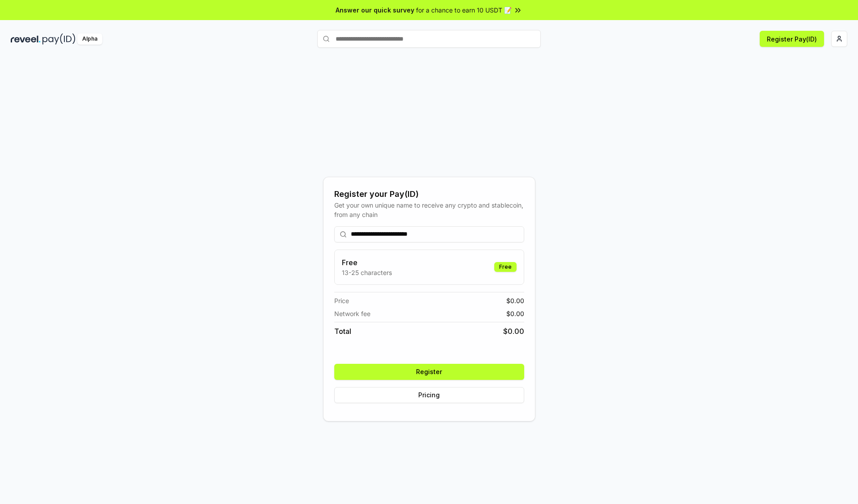 The image size is (858, 504). Describe the element at coordinates (89, 39) in the screenshot. I see `div: Alpha` at that location.